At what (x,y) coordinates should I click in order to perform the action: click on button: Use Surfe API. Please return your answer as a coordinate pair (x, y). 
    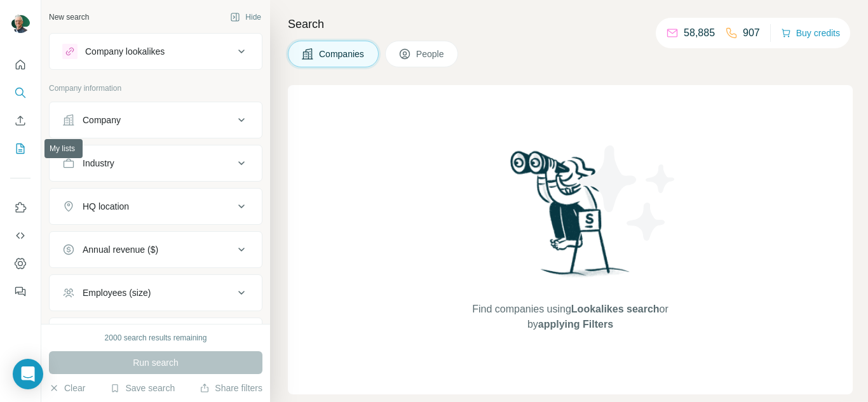
    Looking at the image, I should click on (20, 236).